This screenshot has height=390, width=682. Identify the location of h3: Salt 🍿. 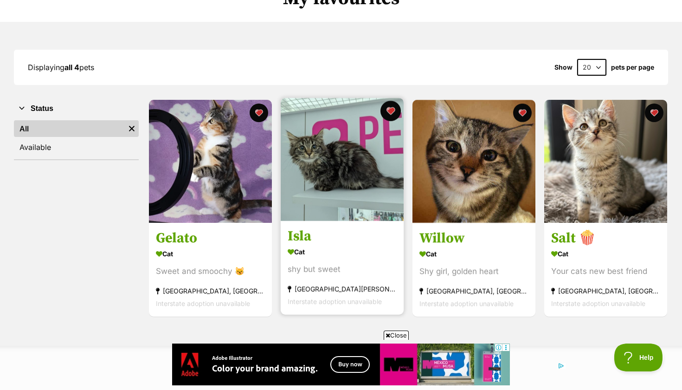
(606, 238).